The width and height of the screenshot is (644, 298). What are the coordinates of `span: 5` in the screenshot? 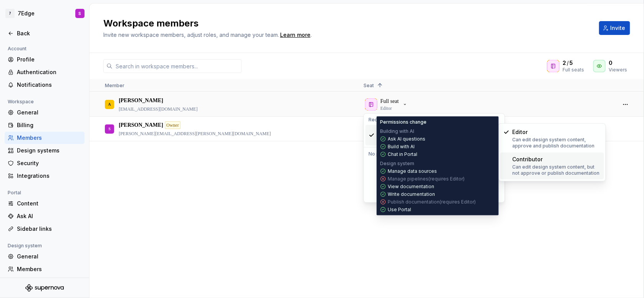 It's located at (571, 63).